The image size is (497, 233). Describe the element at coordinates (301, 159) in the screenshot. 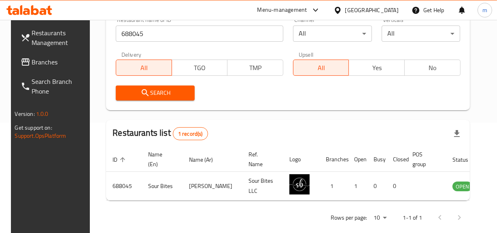

I see `th: Logo` at that location.